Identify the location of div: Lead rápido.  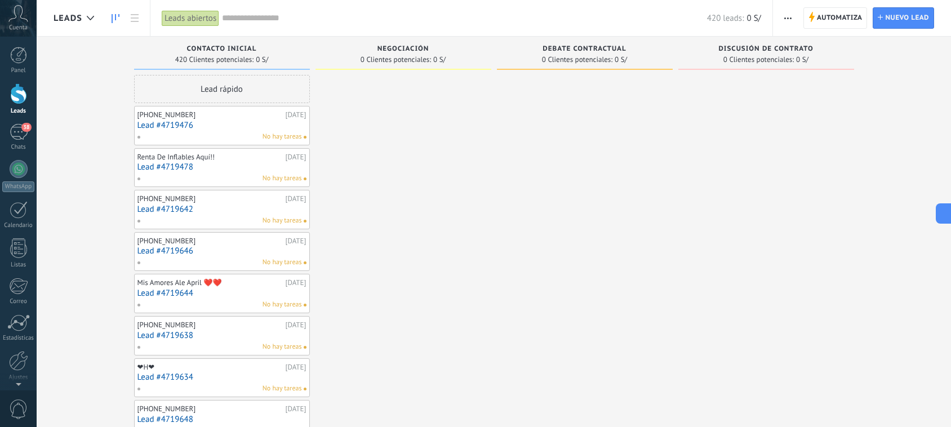
(222, 89).